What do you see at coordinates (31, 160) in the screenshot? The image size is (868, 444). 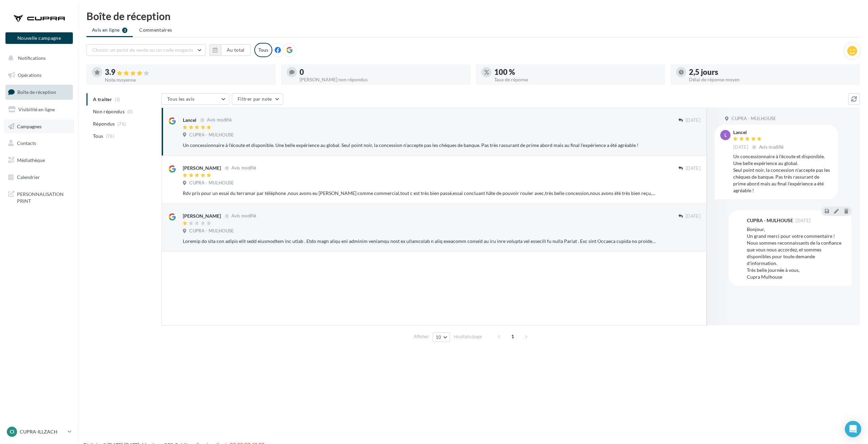 I see `span: Médiathèque` at bounding box center [31, 160].